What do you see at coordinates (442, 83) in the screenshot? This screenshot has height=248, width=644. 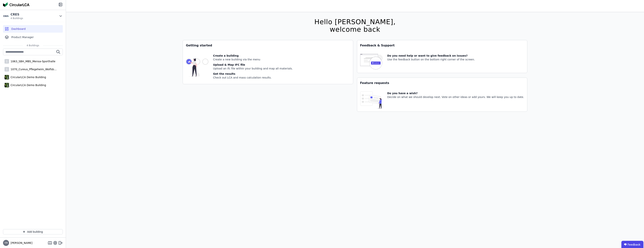 I see `div: Feature requests` at bounding box center [442, 83].